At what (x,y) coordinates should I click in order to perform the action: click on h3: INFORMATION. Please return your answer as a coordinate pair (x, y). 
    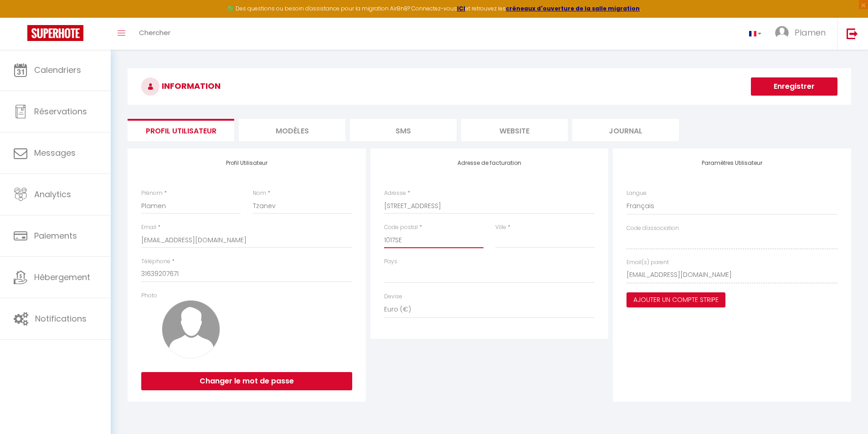
    Looking at the image, I should click on (490, 87).